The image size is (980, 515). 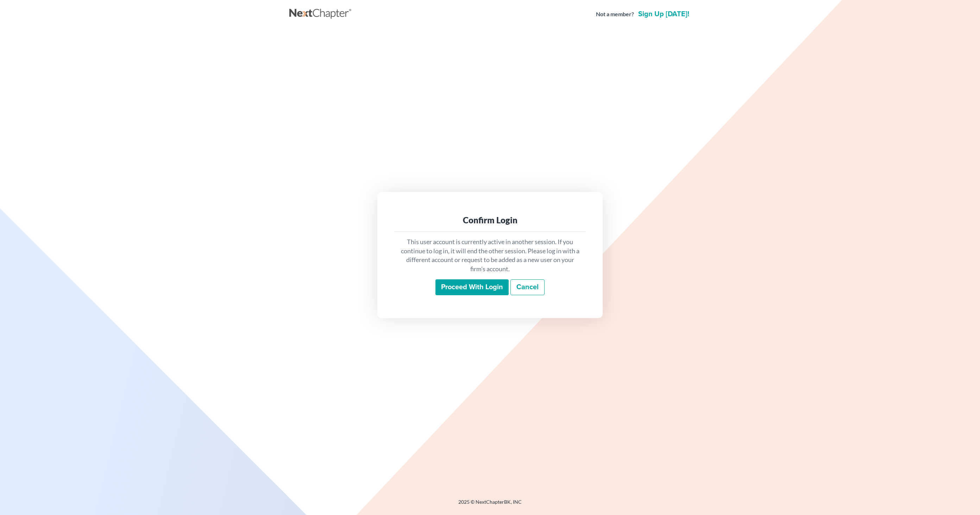 I want to click on a: Cancel, so click(x=527, y=287).